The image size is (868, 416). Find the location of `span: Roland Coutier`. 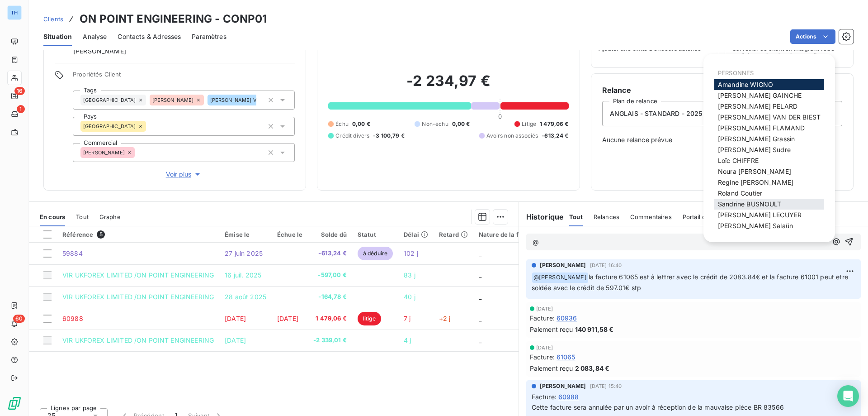

span: Roland Coutier is located at coordinates (740, 192).